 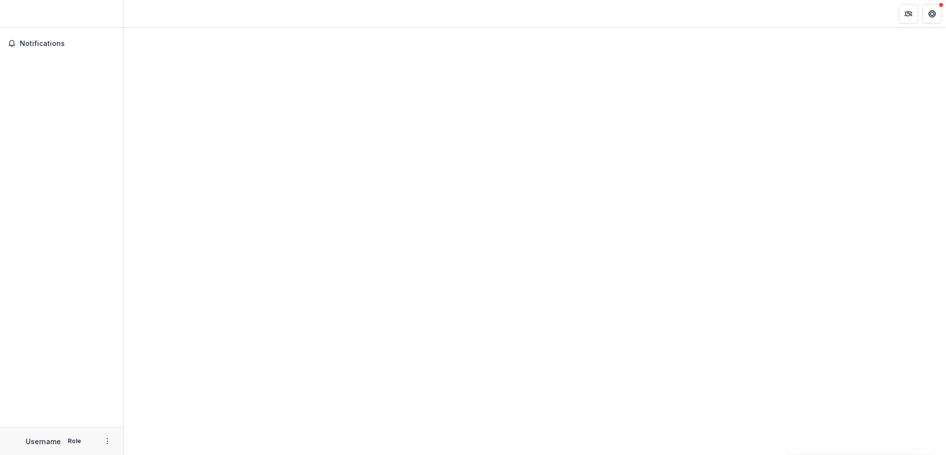 I want to click on button: Notifications, so click(x=61, y=44).